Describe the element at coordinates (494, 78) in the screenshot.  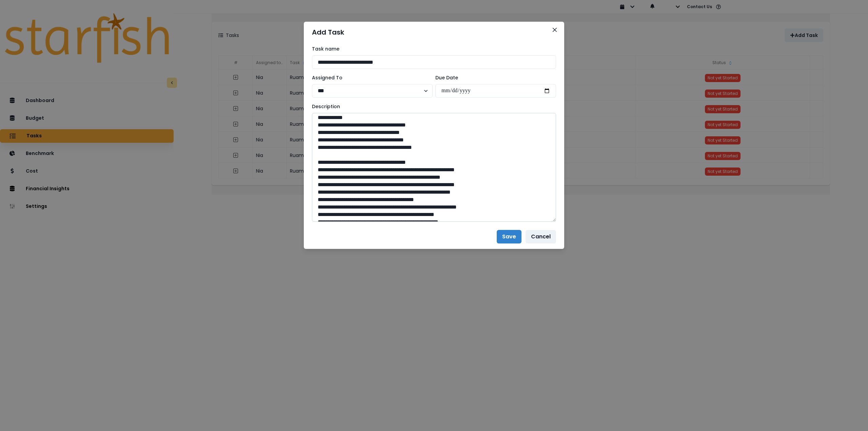
I see `label: Due Date` at that location.